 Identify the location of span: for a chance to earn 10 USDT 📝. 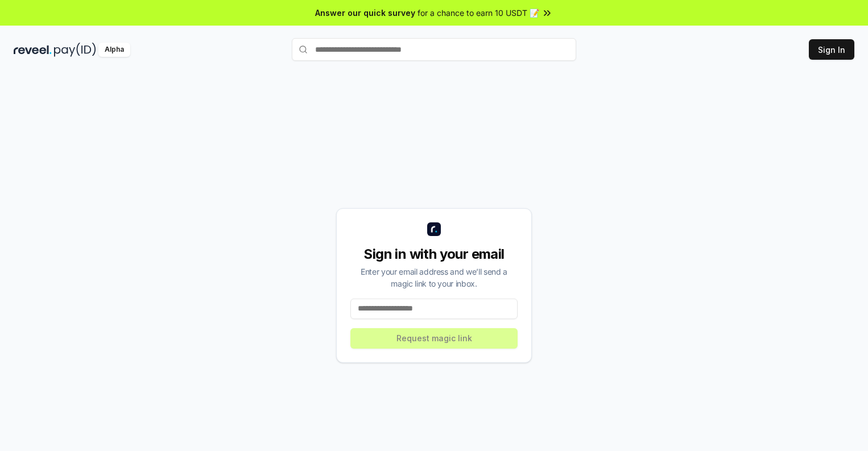
(478, 12).